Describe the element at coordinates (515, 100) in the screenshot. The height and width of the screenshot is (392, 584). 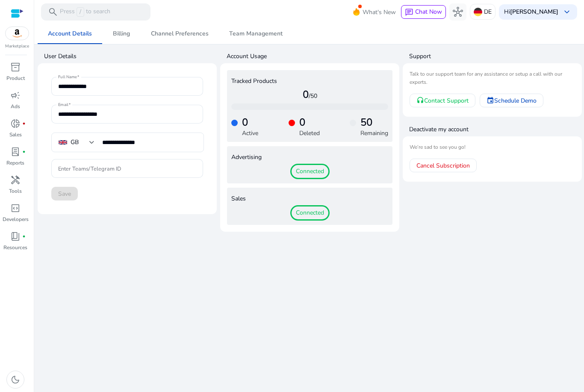
I see `span: Schedule Demo` at that location.